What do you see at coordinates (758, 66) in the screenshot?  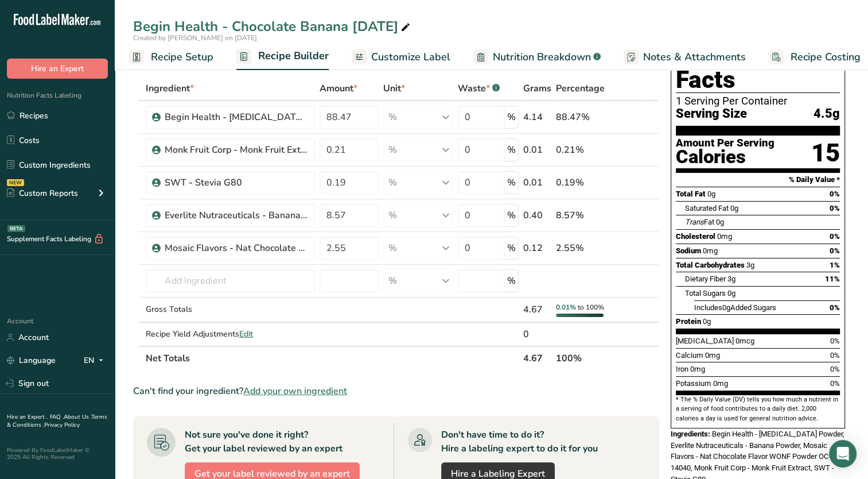 I see `h1: Nutrition Facts` at bounding box center [758, 66].